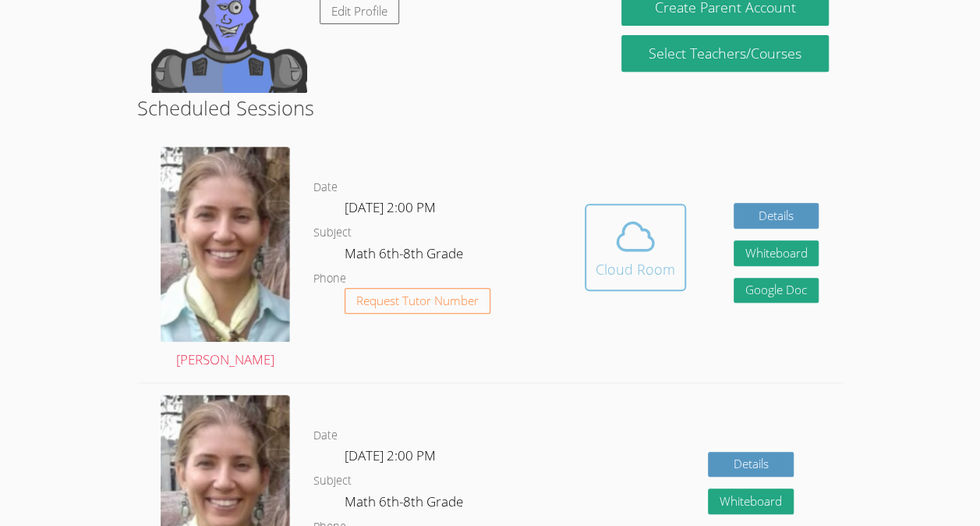 The width and height of the screenshot is (980, 526). I want to click on a: Google Doc, so click(777, 290).